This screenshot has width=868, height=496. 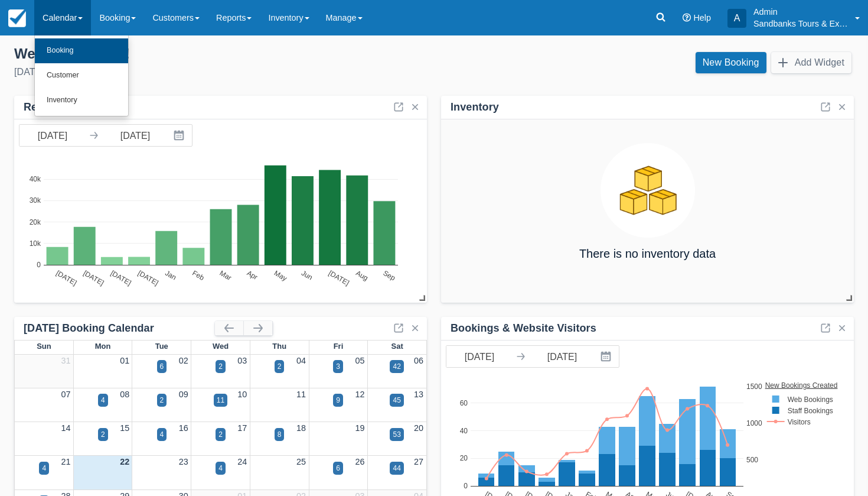 What do you see at coordinates (124, 462) in the screenshot?
I see `a: 22` at bounding box center [124, 462].